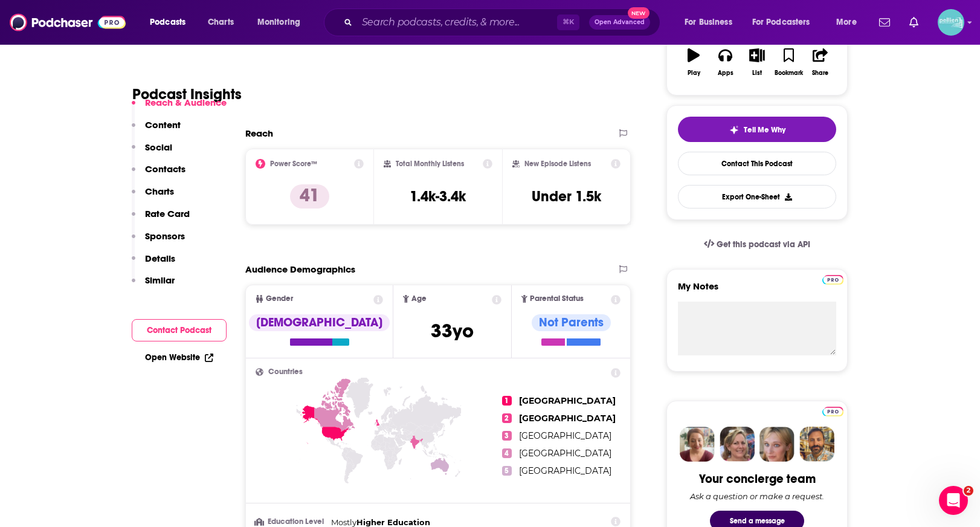  I want to click on button: tell me why sparkleTell Me Why, so click(757, 129).